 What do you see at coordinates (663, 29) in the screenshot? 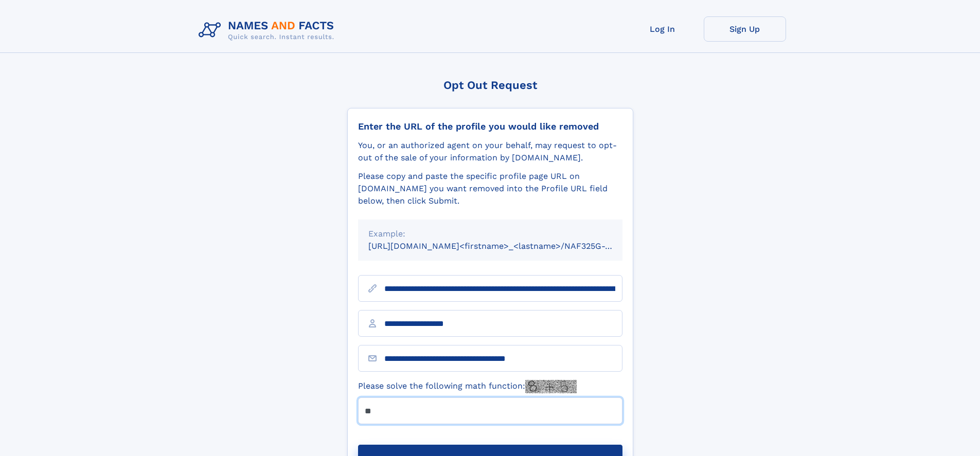
I see `a: Log In` at bounding box center [663, 29].